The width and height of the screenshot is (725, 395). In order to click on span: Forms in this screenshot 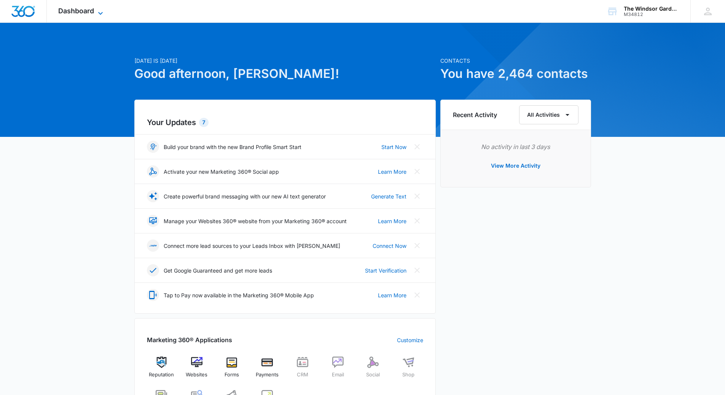, I will do `click(232, 375)`.